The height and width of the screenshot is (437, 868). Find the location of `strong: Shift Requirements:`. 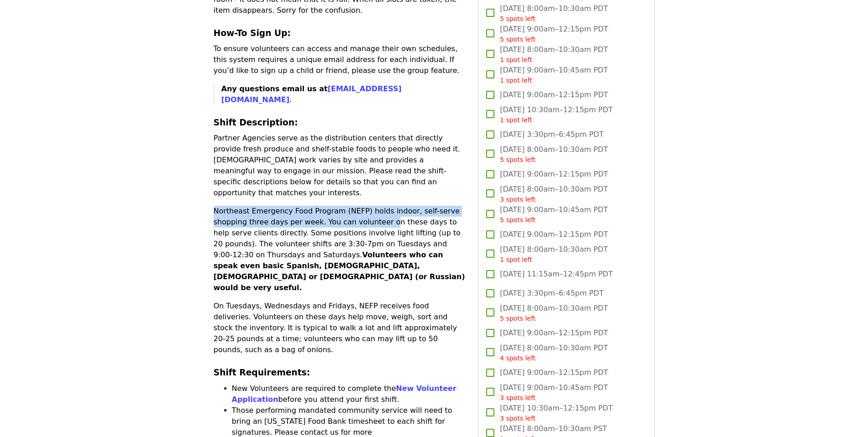

strong: Shift Requirements: is located at coordinates (262, 372).